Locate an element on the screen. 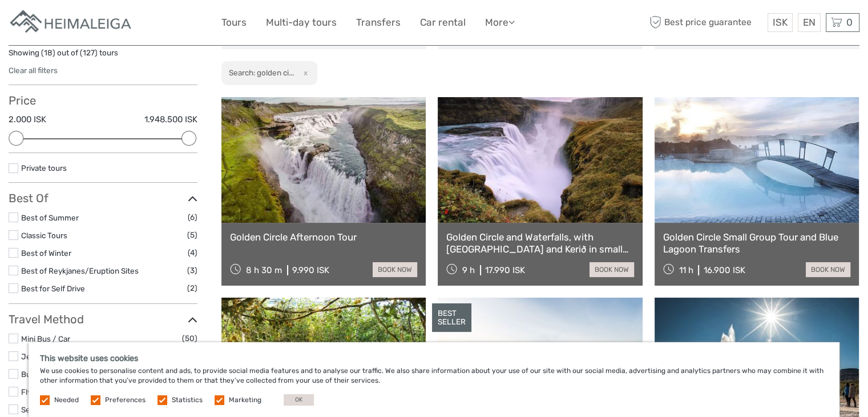 This screenshot has width=868, height=417. label: 127 is located at coordinates (89, 52).